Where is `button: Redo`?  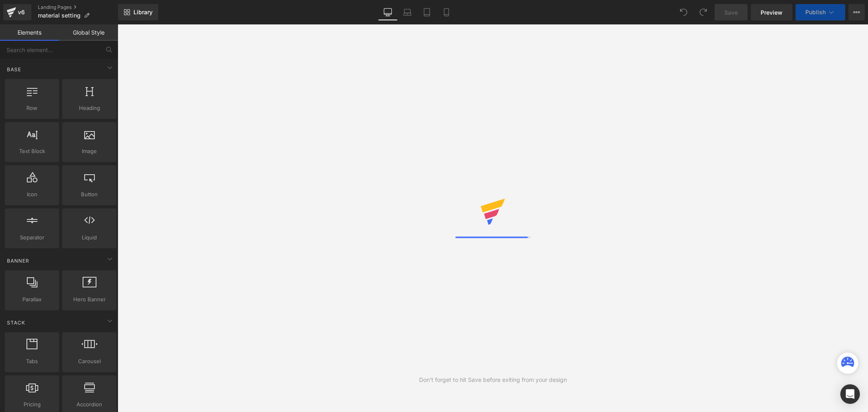 button: Redo is located at coordinates (704, 12).